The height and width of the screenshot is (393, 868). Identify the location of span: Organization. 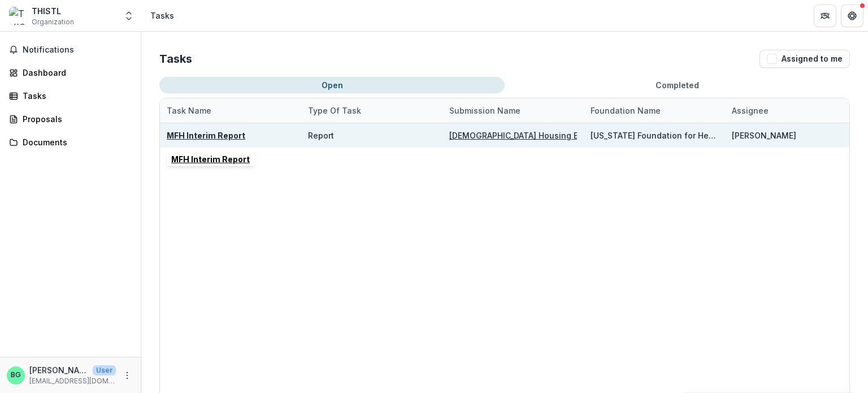
(52, 22).